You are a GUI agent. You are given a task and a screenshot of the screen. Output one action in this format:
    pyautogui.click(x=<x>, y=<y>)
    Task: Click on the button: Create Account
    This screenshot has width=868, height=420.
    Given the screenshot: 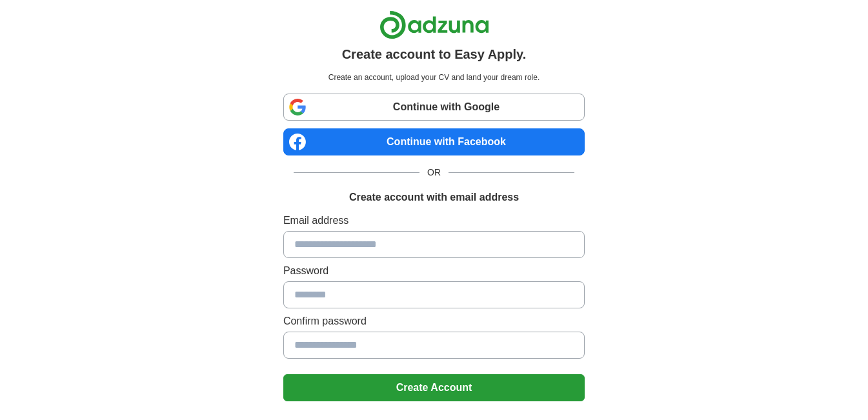 What is the action you would take?
    pyautogui.click(x=433, y=388)
    